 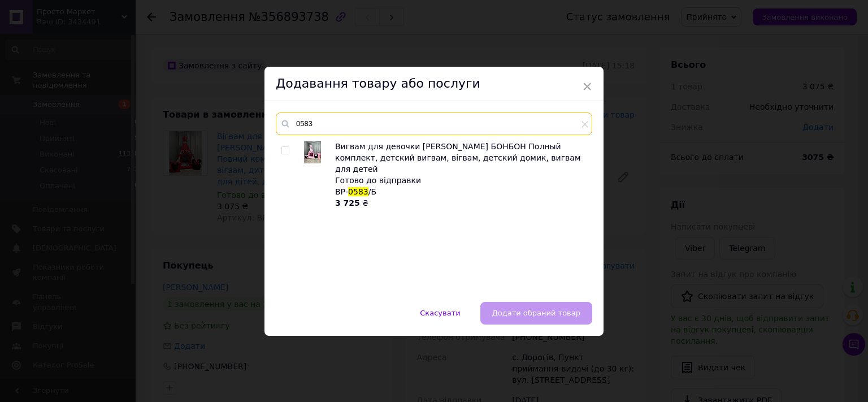 What do you see at coordinates (434, 123) in the screenshot?
I see `input: Пошук за товарами та послугами` at bounding box center [434, 123].